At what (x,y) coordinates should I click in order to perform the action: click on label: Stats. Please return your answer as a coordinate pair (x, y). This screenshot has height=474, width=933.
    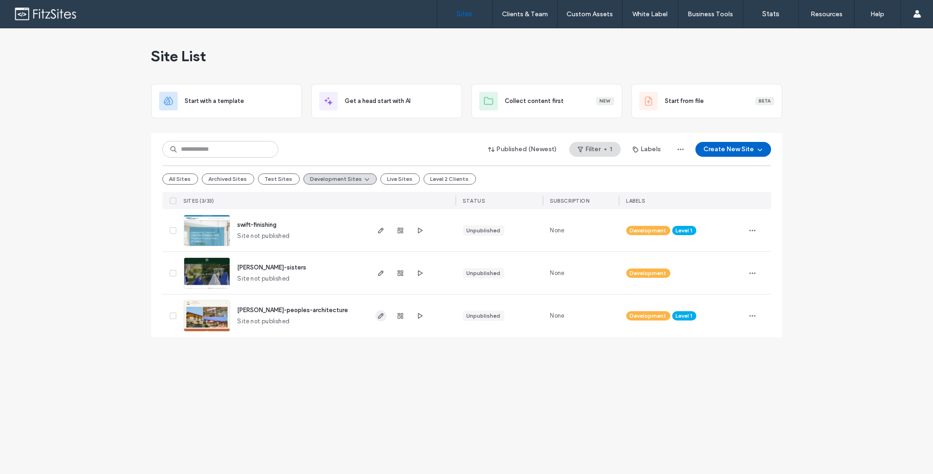
    Looking at the image, I should click on (770, 14).